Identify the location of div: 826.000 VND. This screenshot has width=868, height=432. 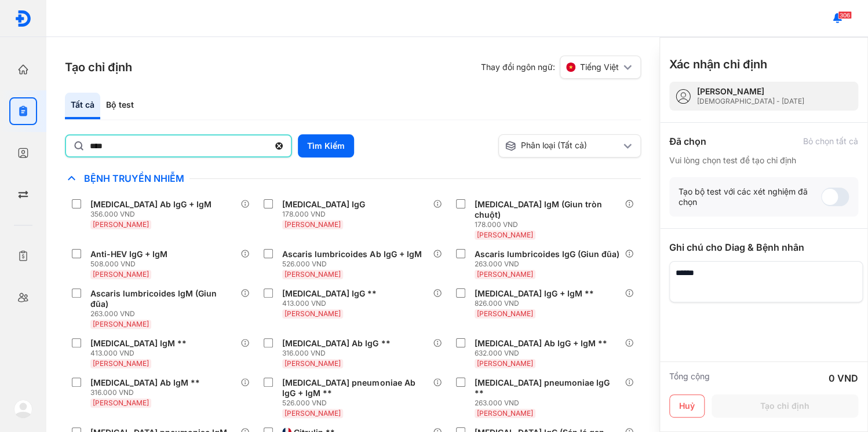
(537, 303).